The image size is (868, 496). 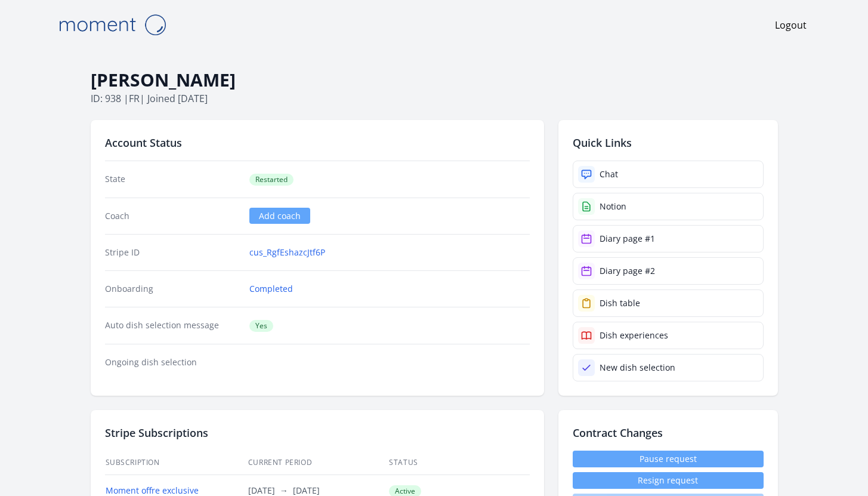 I want to click on dt: Auto dish selection message, so click(x=173, y=325).